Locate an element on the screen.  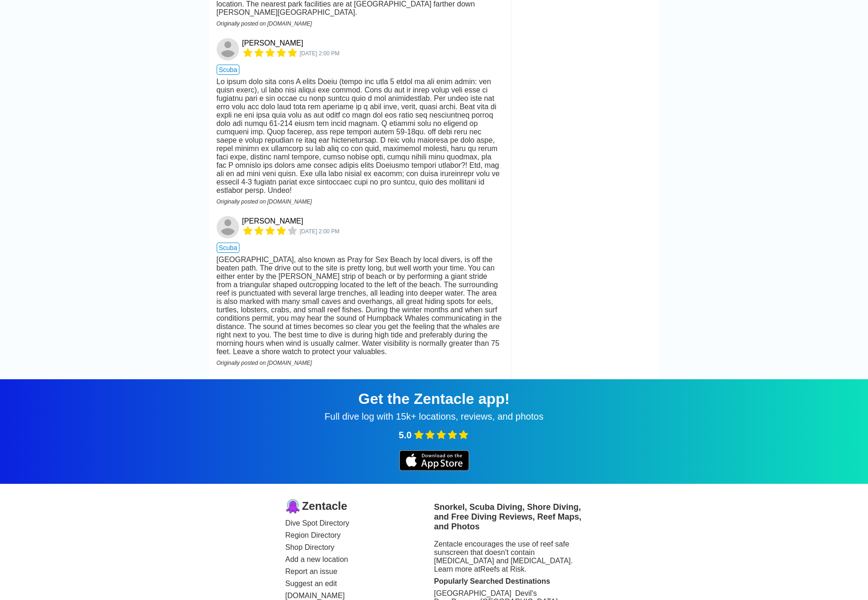
a: Report an issue is located at coordinates (360, 572).